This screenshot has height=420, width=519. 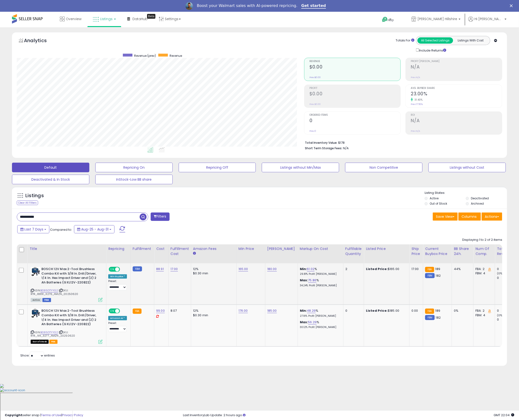 I want to click on span: Listings, so click(x=107, y=19).